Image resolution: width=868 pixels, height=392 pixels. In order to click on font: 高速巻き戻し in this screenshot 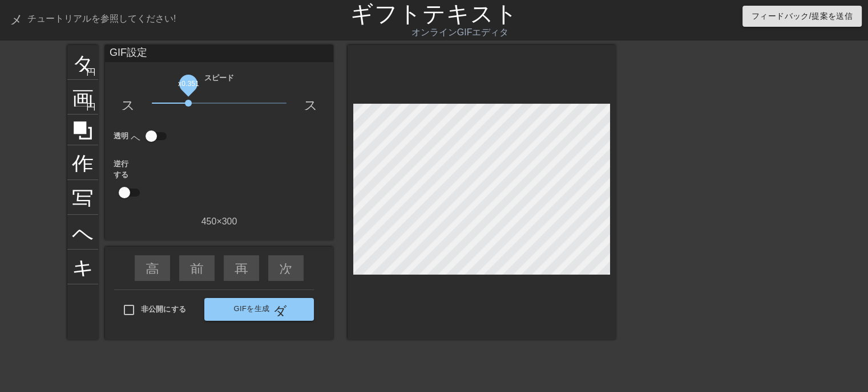, I will do `click(187, 267)`.